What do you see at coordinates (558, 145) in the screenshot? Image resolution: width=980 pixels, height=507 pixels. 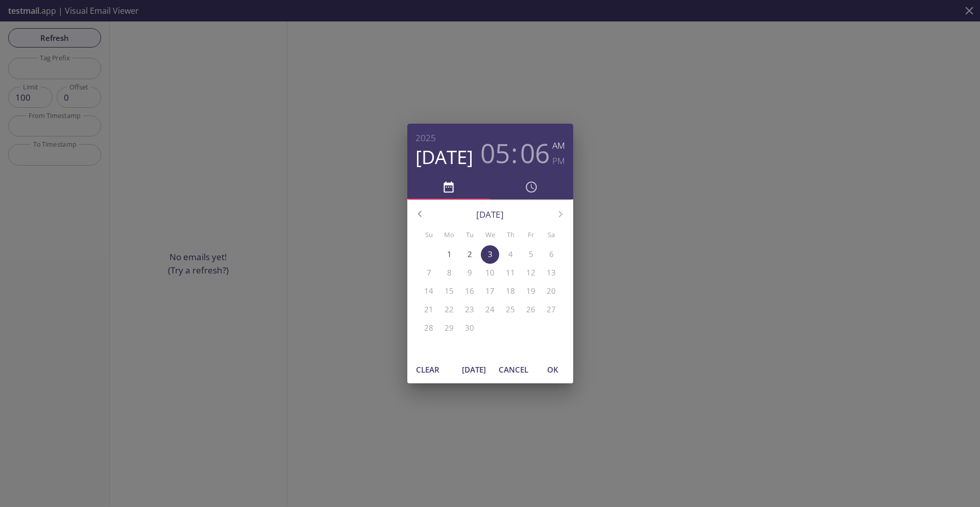 I see `button: AM` at bounding box center [558, 145].